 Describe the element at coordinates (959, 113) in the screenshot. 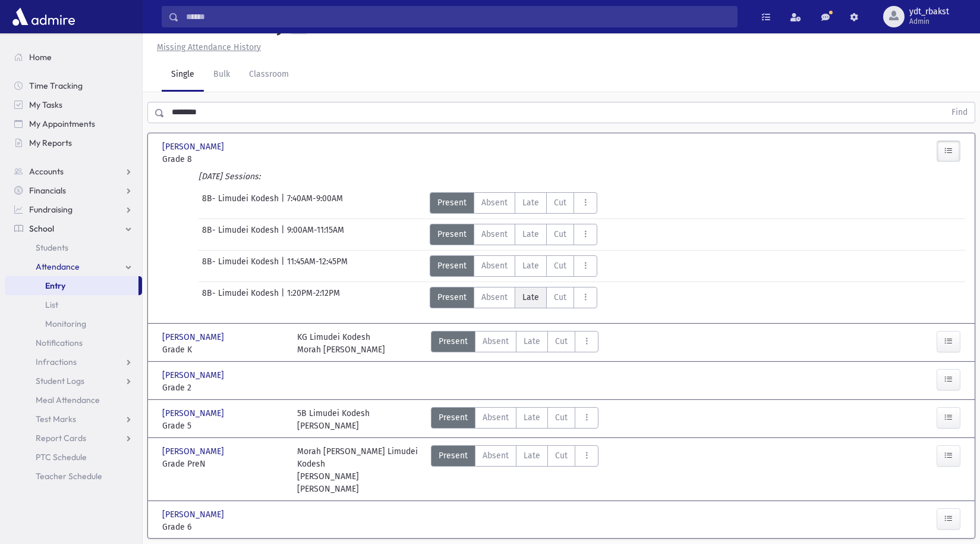

I see `button: Find` at that location.